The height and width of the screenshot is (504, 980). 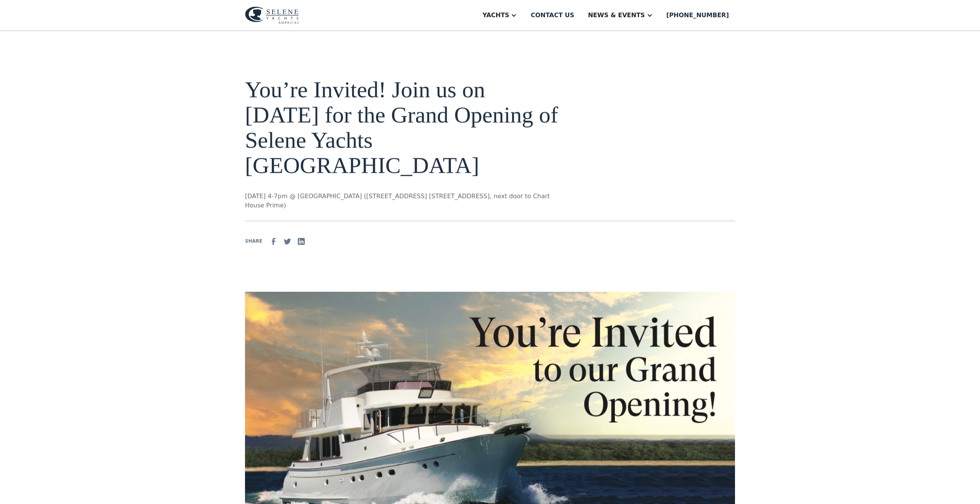 What do you see at coordinates (272, 15) in the screenshot?
I see `img: logo` at bounding box center [272, 15].